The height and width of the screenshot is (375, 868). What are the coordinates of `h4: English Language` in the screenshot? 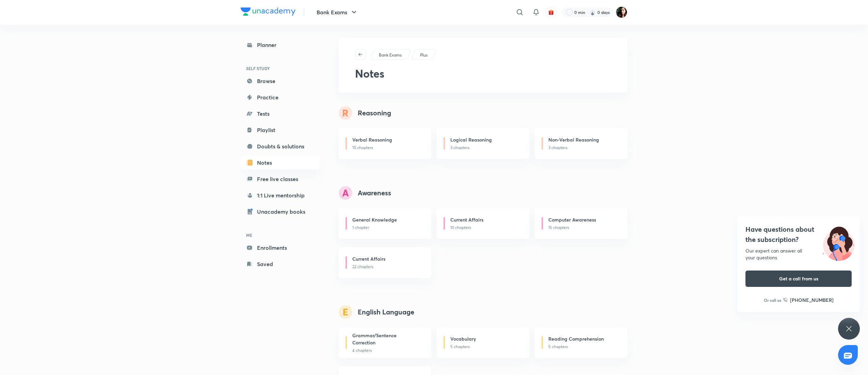 It's located at (386, 312).